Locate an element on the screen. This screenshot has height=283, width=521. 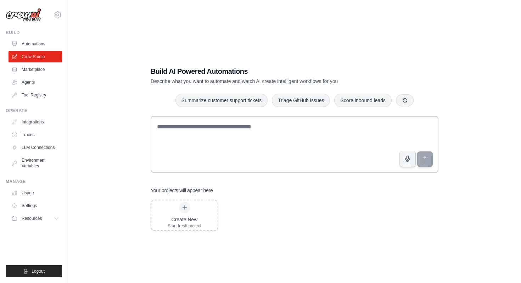
img: Logo is located at coordinates (23, 15).